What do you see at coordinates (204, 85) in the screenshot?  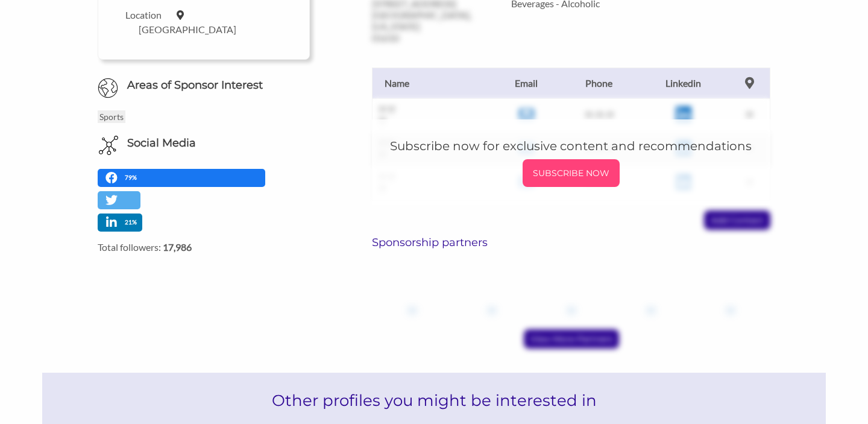 I see `h6: Areas of Sponsor Interest` at bounding box center [204, 85].